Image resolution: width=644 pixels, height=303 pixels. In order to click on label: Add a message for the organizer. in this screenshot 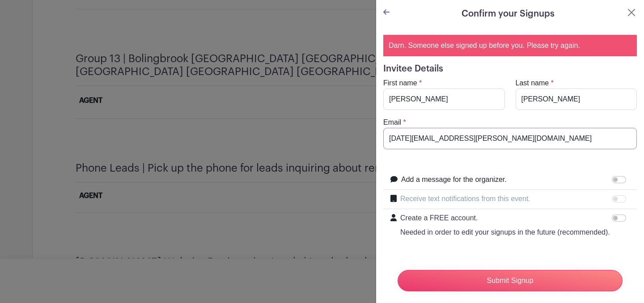, I will do `click(454, 179)`.